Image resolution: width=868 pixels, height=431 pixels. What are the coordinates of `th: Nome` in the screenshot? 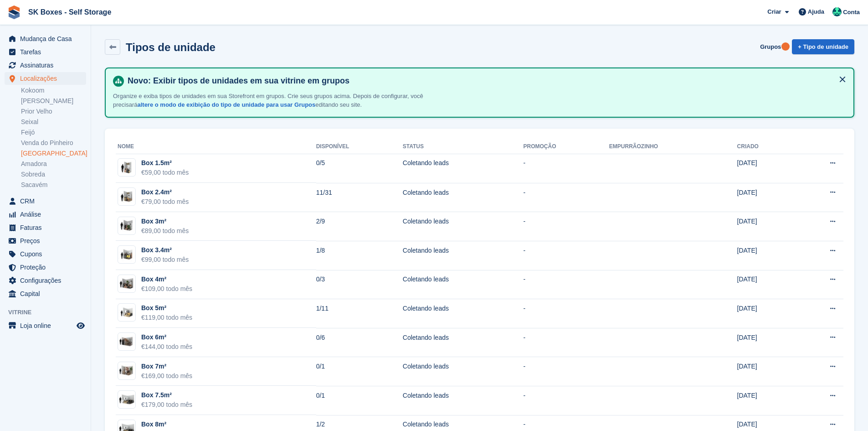 It's located at (216, 147).